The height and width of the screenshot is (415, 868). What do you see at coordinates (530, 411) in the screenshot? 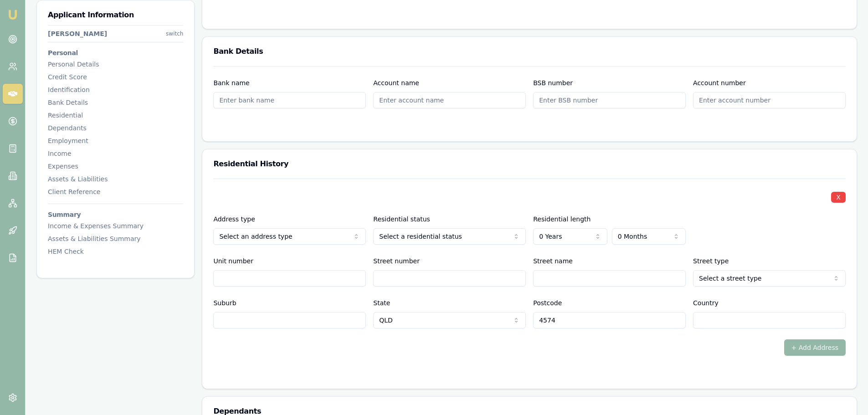
I see `h3: Dependants` at bounding box center [530, 411].